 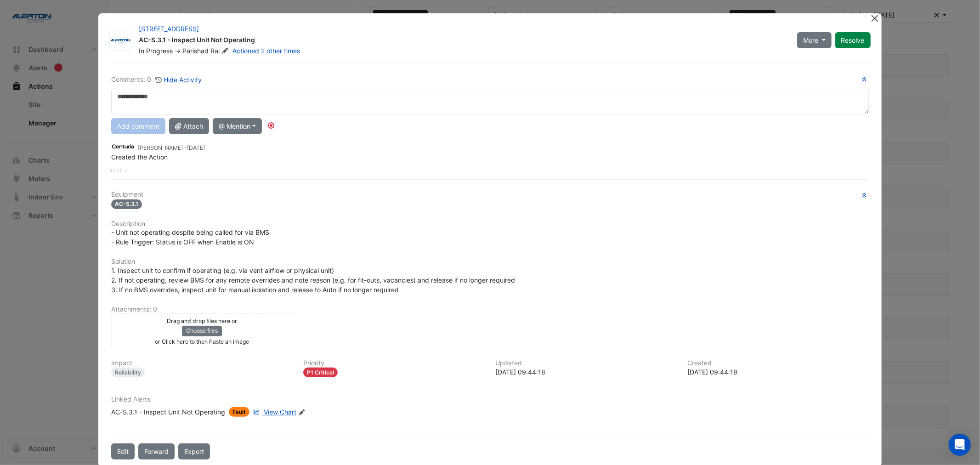 I want to click on span: 2025-08-07 09:44:18, so click(x=196, y=147).